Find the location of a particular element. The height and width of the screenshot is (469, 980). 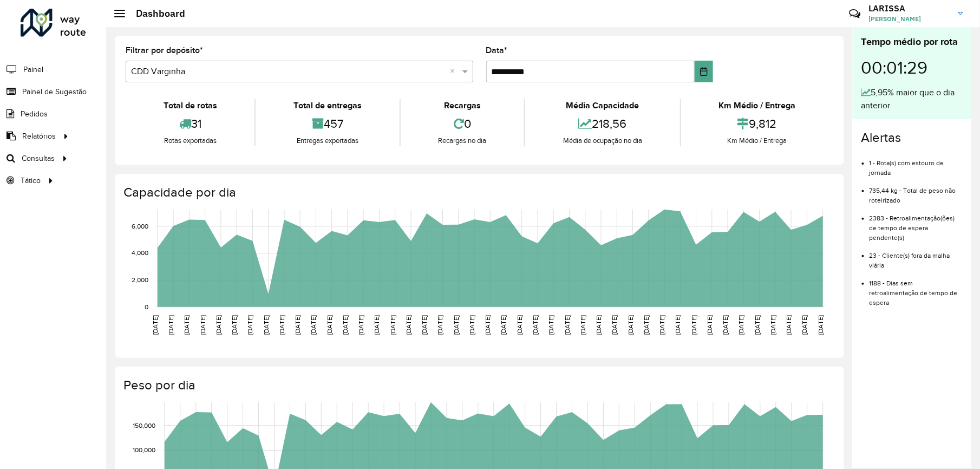

text: 100,000 is located at coordinates (144, 449).